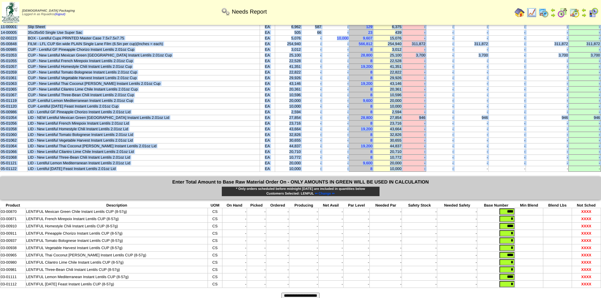 This screenshot has height=298, width=601. I want to click on a: 28,800, so click(367, 118).